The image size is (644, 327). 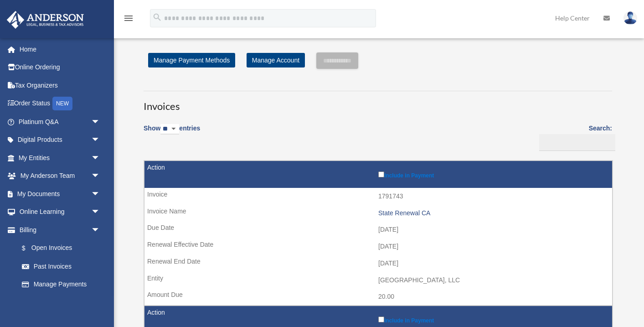 What do you see at coordinates (62, 104) in the screenshot?
I see `div: NEW` at bounding box center [62, 104].